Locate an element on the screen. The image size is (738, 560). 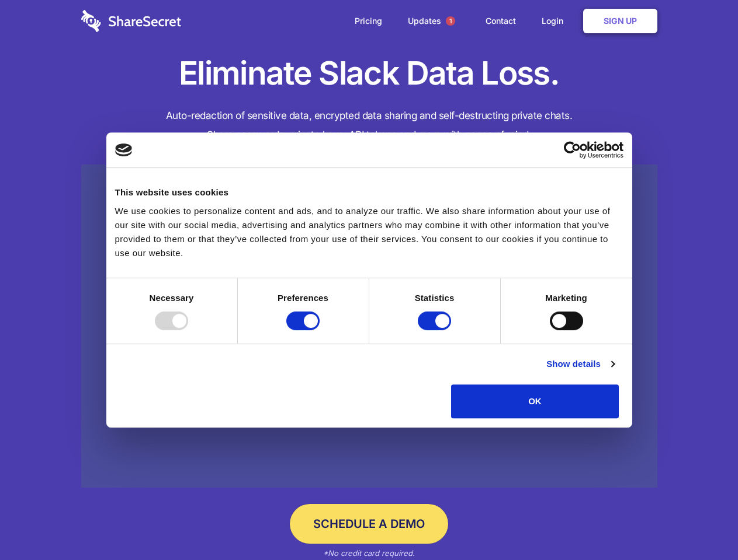
img: logo-wordmark-white-trans-d4663122ce5f474addd5e946df7df03e33cb6a1c49d2221995e7729f52c070b2.svg is located at coordinates (131, 21).